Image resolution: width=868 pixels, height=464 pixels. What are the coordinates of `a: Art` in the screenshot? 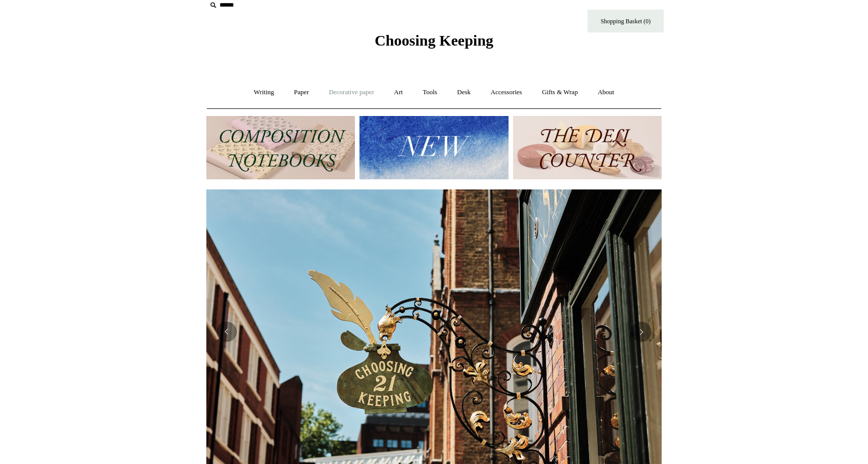 It's located at (398, 92).